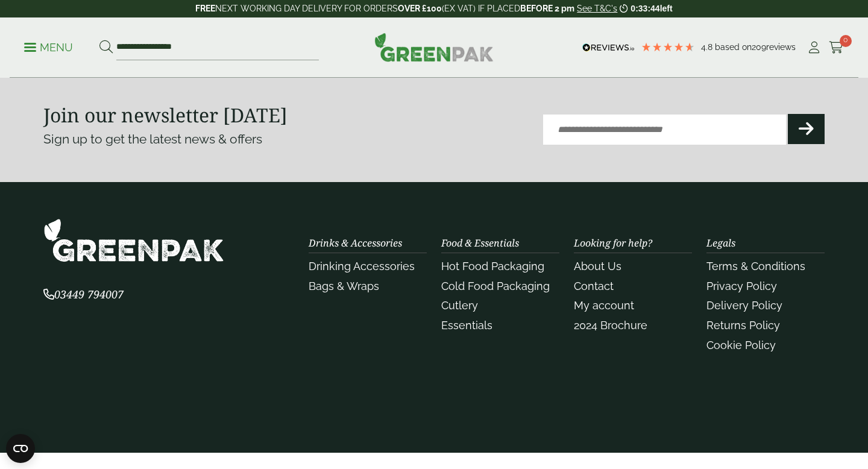 Image resolution: width=868 pixels, height=469 pixels. I want to click on span: 03449 794007, so click(83, 294).